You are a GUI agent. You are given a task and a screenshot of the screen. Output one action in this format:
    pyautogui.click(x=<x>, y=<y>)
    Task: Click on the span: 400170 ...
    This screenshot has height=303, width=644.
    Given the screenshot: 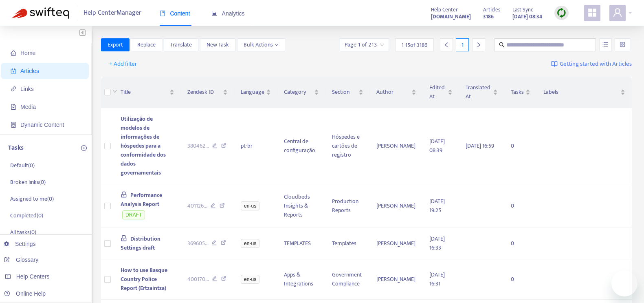 What is the action you would take?
    pyautogui.click(x=198, y=279)
    